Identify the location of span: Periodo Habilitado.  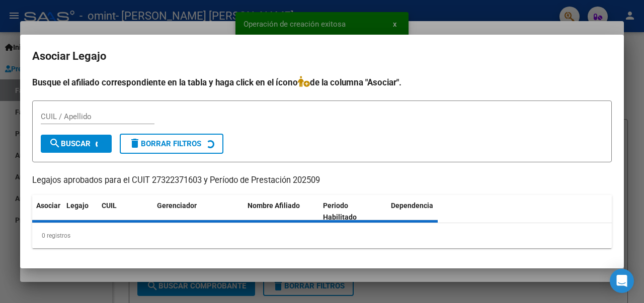
(340, 211).